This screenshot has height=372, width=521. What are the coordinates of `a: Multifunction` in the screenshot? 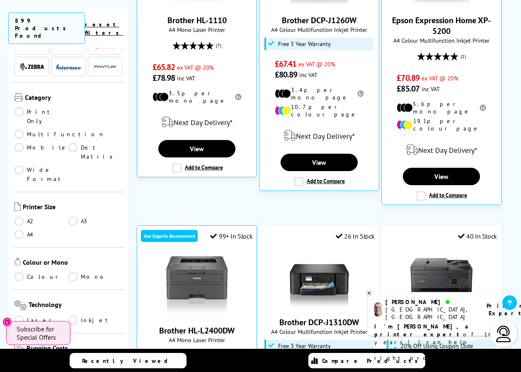 It's located at (60, 134).